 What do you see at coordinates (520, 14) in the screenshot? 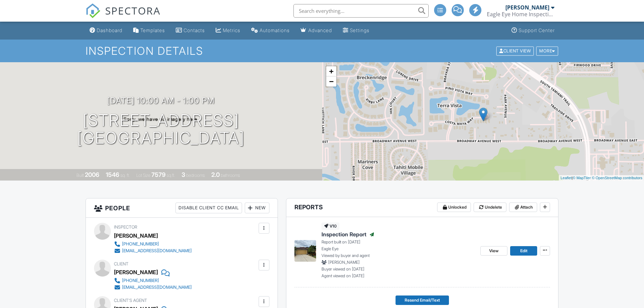
I see `div: Eagle Eye Home Inspection` at bounding box center [520, 14].